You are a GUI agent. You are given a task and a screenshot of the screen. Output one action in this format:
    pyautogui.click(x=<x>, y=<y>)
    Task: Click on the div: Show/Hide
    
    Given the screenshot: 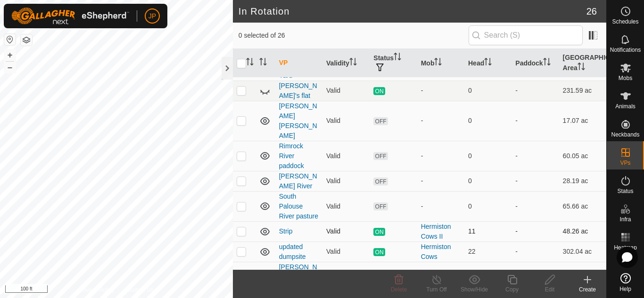 What is the action you would take?
    pyautogui.click(x=474, y=290)
    